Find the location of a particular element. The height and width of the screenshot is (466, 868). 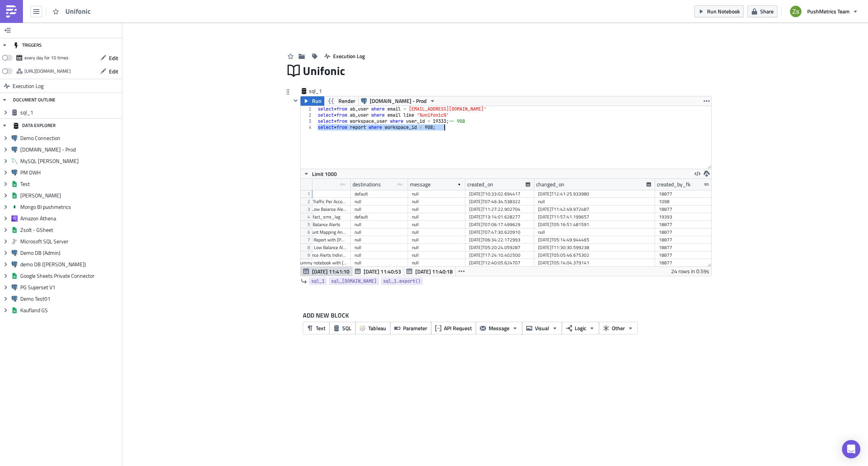

div: default is located at coordinates (380, 194).